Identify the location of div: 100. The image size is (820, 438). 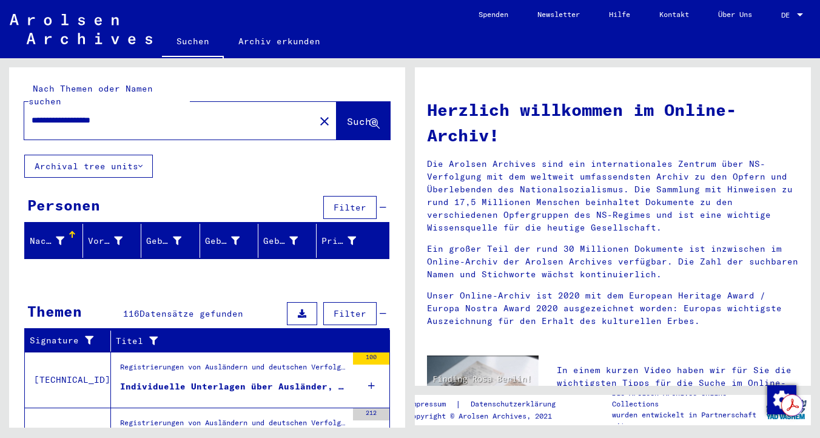
(371, 358).